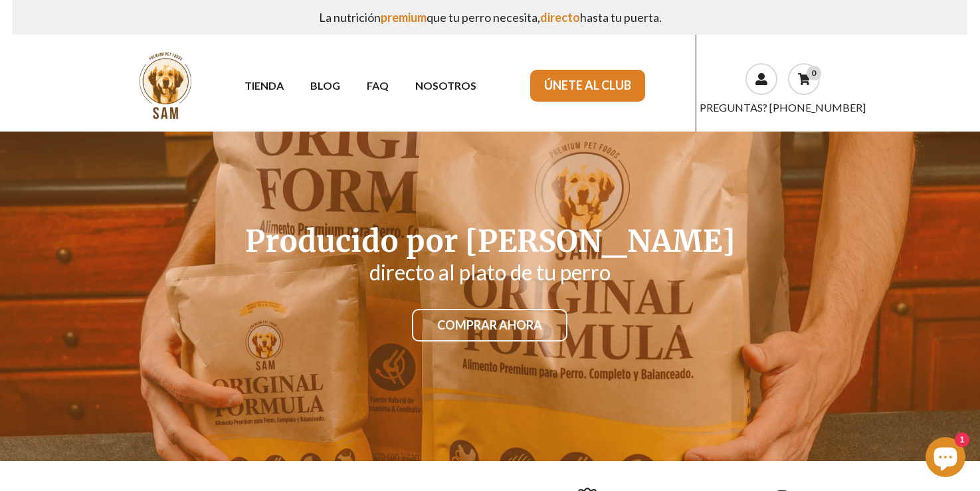 The width and height of the screenshot is (980, 491). I want to click on a: TIENDA, so click(264, 85).